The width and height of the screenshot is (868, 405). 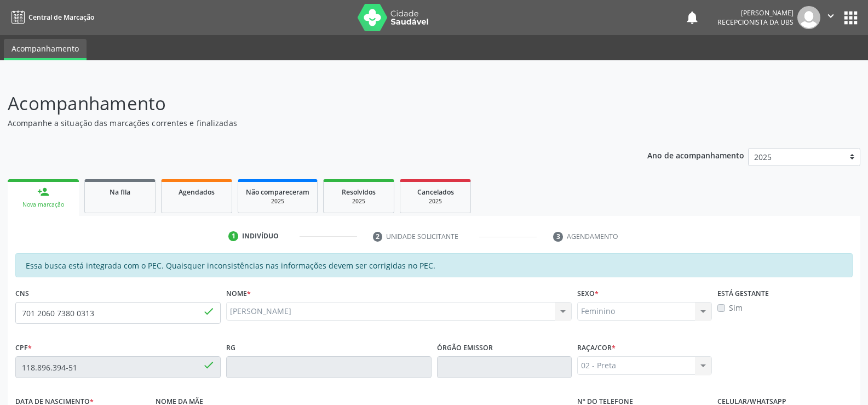 I want to click on label: CNS, so click(x=22, y=293).